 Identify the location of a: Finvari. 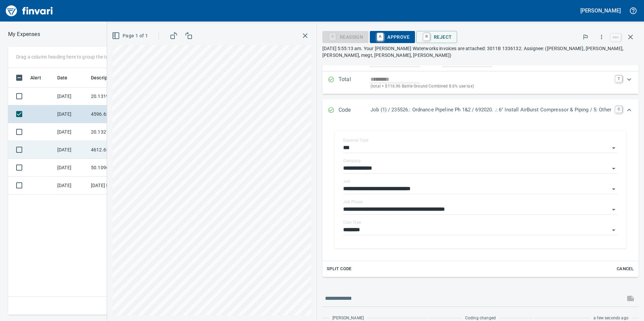
(29, 11).